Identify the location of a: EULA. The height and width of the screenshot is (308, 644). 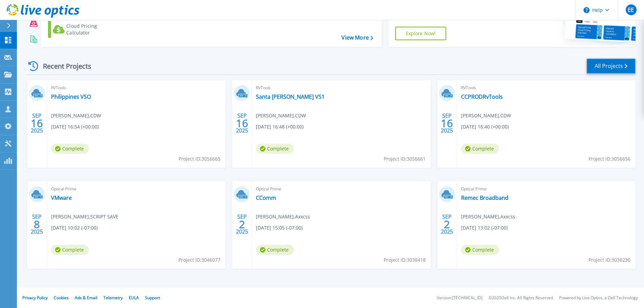
(134, 298).